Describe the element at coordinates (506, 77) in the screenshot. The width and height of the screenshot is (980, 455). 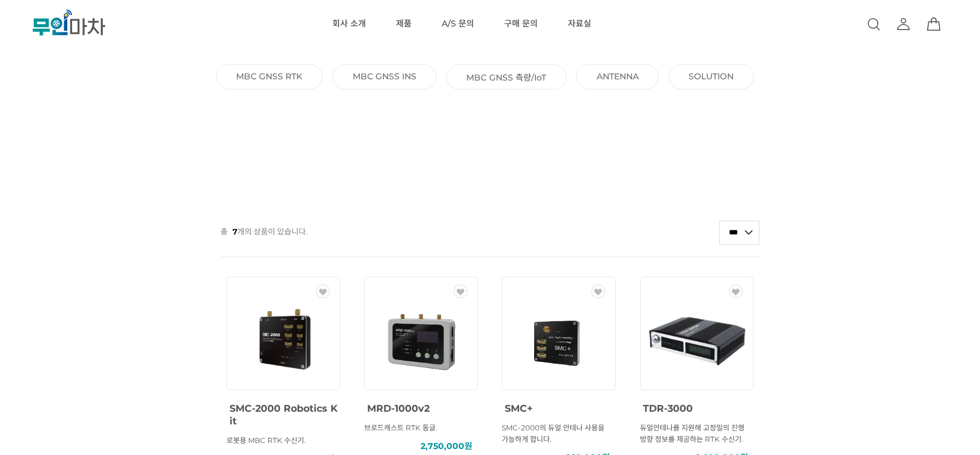
I see `a: MBC GNSS 측량/IoT` at that location.